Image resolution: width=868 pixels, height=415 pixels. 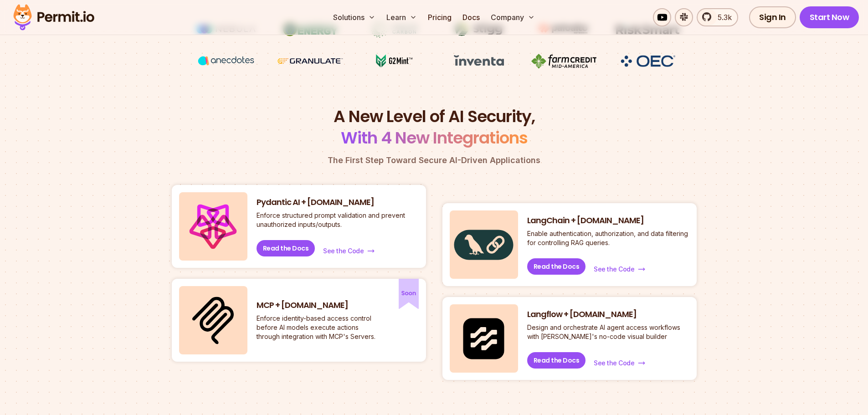 I want to click on button: Learn, so click(x=402, y=17).